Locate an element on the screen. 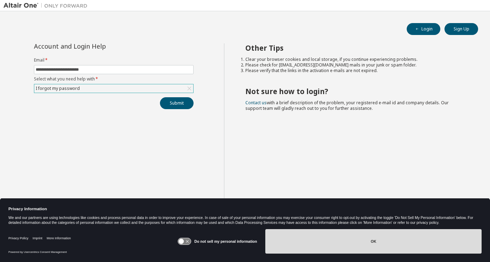 This screenshot has width=490, height=262. label: Select what you need help with is located at coordinates (114, 79).